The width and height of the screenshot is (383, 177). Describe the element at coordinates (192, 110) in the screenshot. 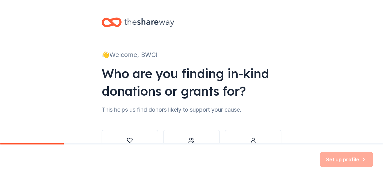

I see `div: This helps us find donors likely to support your cause.` at that location.